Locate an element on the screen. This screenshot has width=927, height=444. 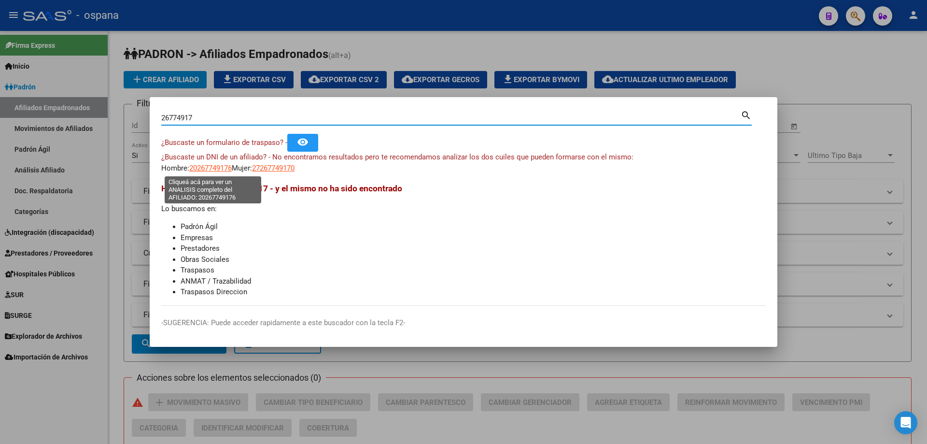
li: Padrón Ágil is located at coordinates (473, 226).